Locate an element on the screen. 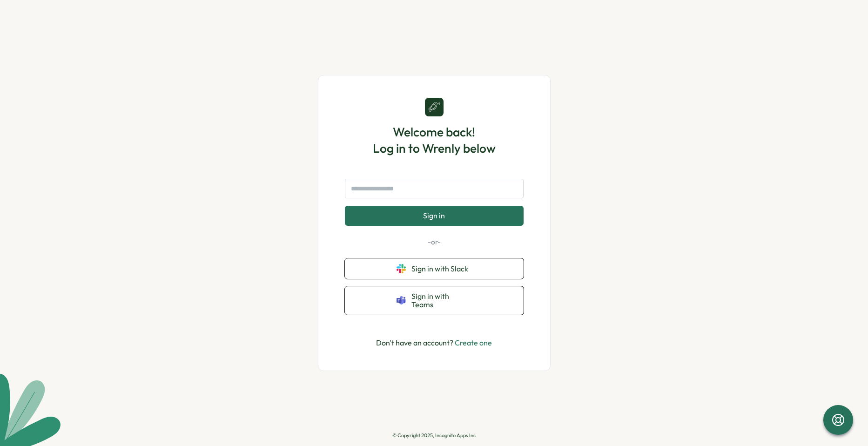 This screenshot has width=868, height=446. span: Sign in is located at coordinates (434, 216).